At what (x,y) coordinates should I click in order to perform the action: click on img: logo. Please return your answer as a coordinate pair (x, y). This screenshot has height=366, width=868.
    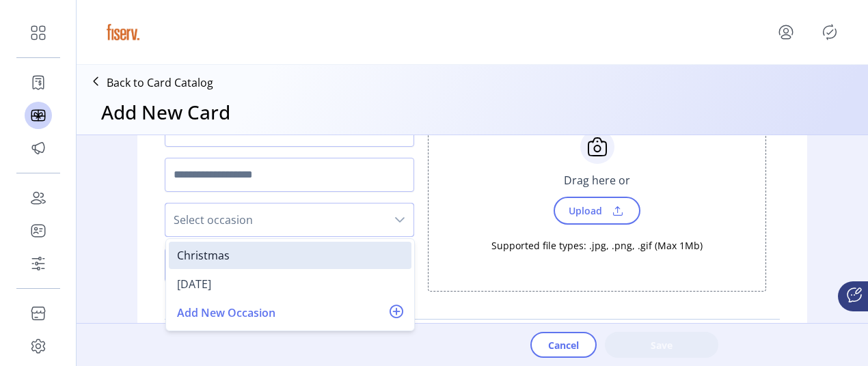
    Looking at the image, I should click on (123, 32).